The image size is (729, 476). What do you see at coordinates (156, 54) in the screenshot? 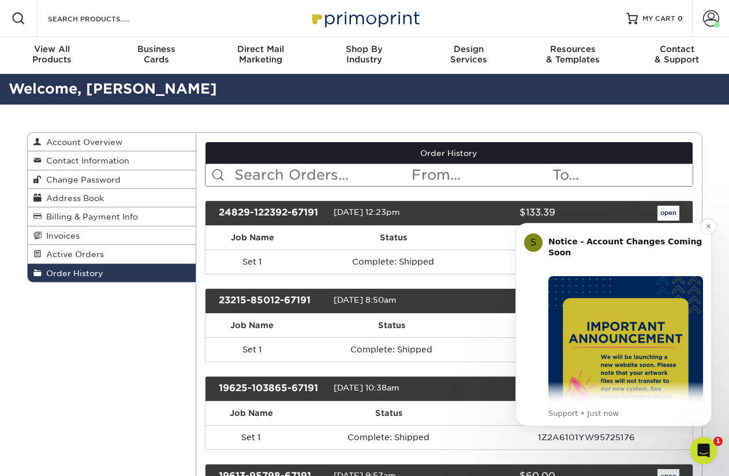
I see `div: Cards` at bounding box center [156, 54].